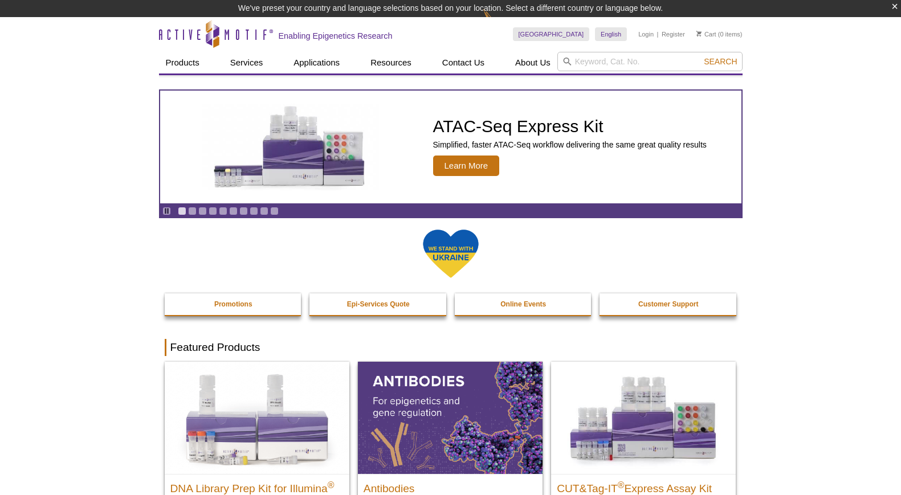 This screenshot has width=901, height=495. What do you see at coordinates (668, 304) in the screenshot?
I see `strong: Customer Support` at bounding box center [668, 304].